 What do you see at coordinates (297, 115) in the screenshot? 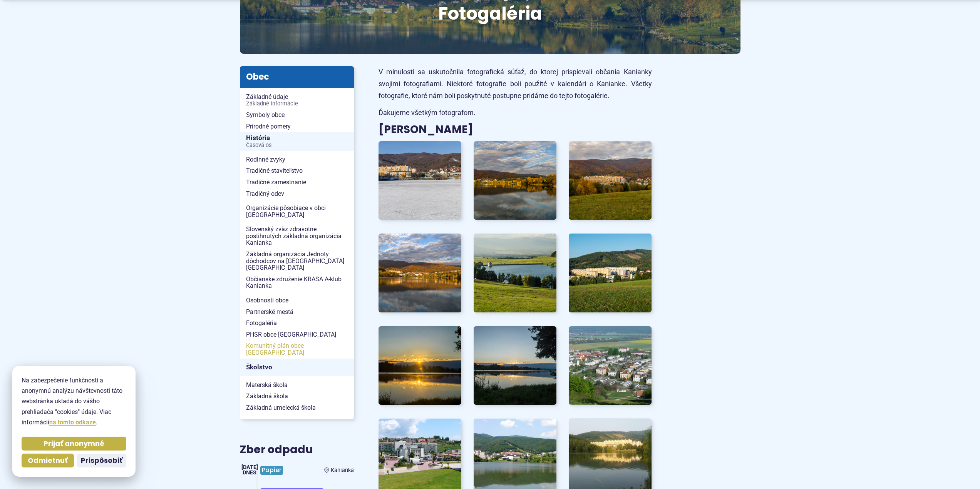
I see `span: Symboly obce` at bounding box center [297, 115].